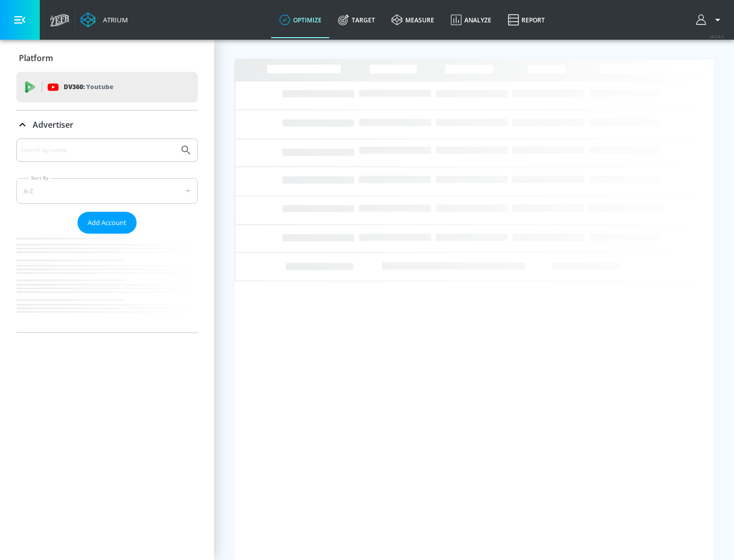 The height and width of the screenshot is (560, 734). I want to click on nav: list of Advertiser, so click(107, 283).